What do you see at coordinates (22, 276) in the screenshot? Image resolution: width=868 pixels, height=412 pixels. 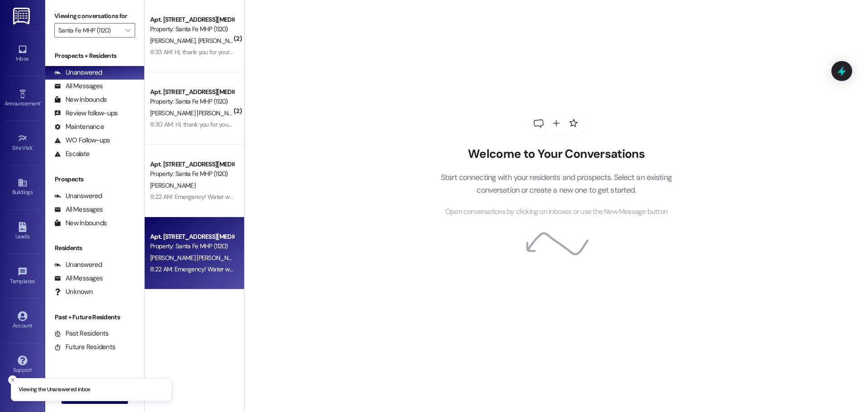 I see `a: Templates •` at bounding box center [22, 276].